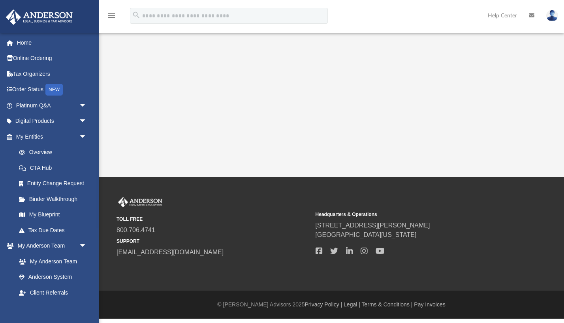 The image size is (564, 323). I want to click on a: Legal |, so click(352, 304).